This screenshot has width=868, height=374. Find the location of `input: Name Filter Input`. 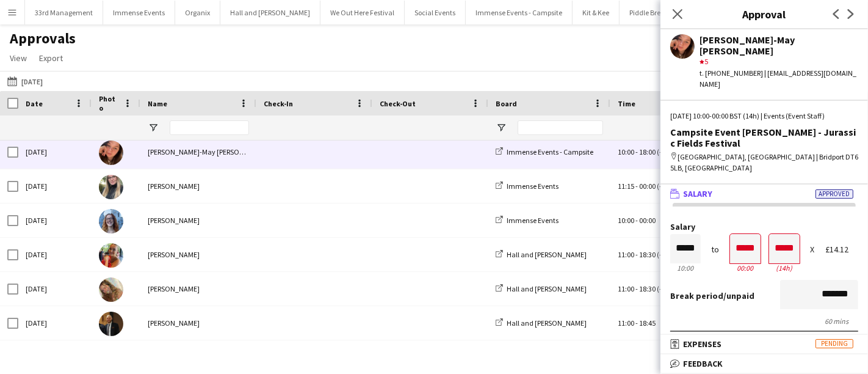

input: Name Filter Input is located at coordinates (209, 128).